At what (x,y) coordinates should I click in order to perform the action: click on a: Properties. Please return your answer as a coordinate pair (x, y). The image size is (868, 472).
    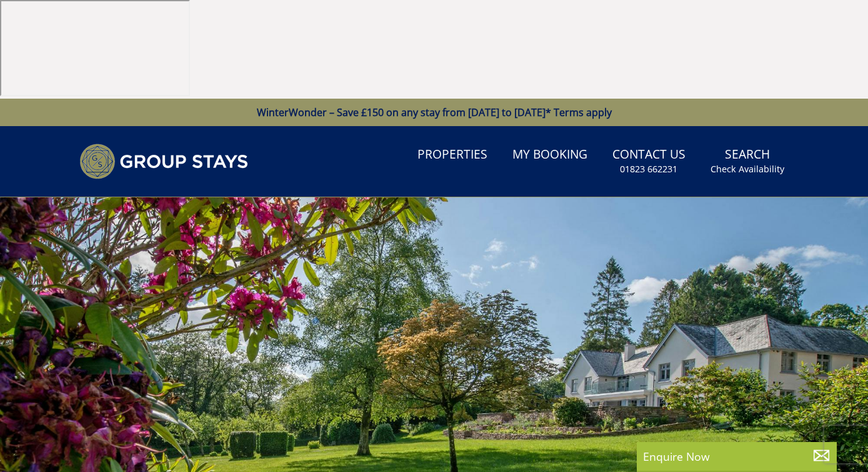
    Looking at the image, I should click on (452, 155).